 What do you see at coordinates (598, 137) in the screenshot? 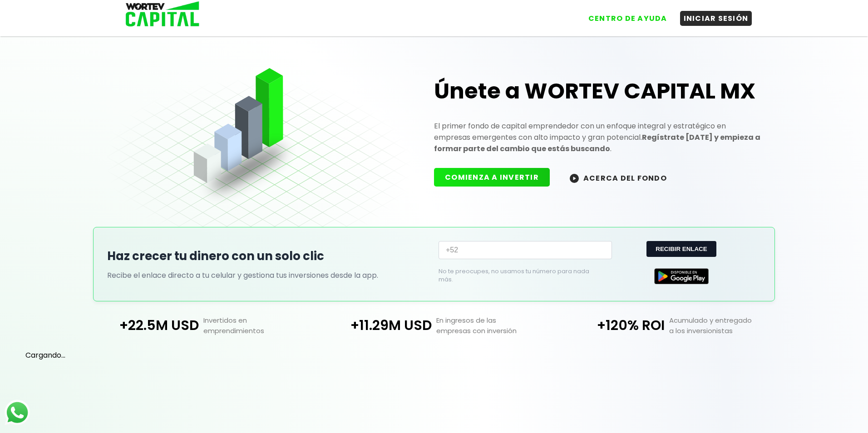
I see `p: El primer fondo de capital emprendedor con un enfoque integral y estratégico en empresas emergent...` at bounding box center [598, 137].